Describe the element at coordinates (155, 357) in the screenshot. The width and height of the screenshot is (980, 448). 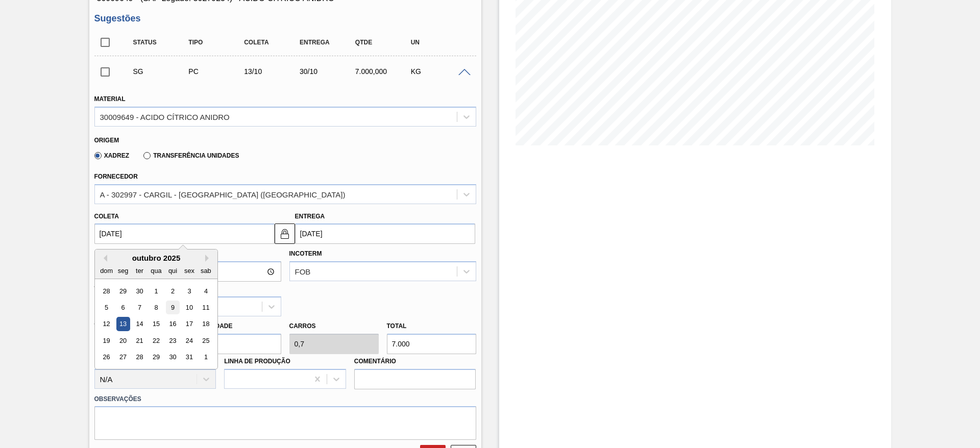
I see `div: Choose quarta-feira, 29 de outubro de 2025` at that location.